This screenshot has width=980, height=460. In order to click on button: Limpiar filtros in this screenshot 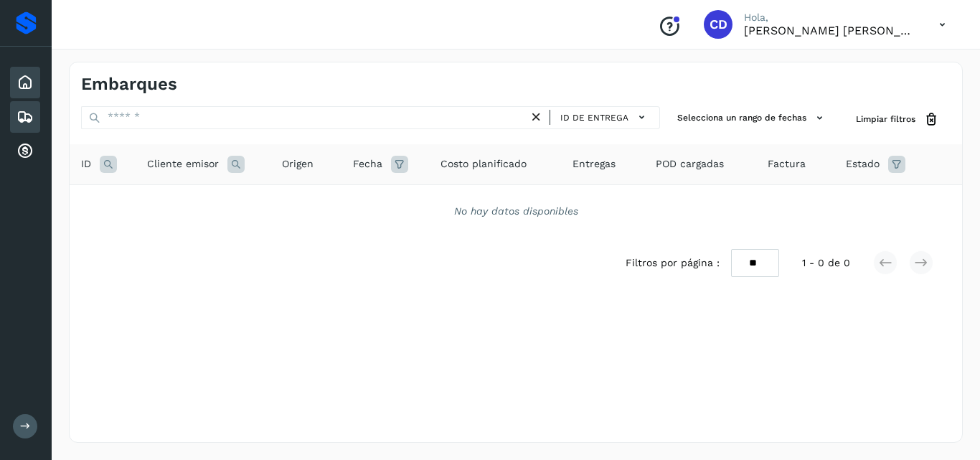, I will do `click(898, 119)`.